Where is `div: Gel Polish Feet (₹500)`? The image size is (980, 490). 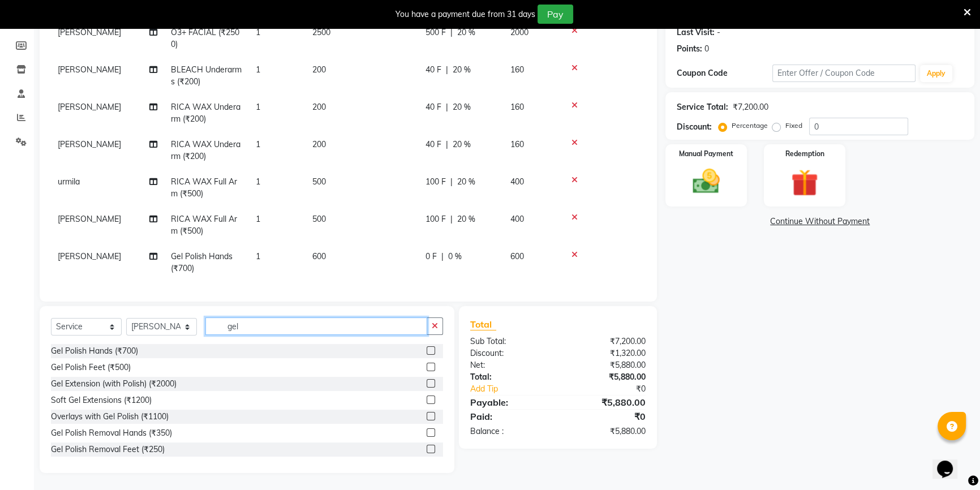 div: Gel Polish Feet (₹500) is located at coordinates (91, 368).